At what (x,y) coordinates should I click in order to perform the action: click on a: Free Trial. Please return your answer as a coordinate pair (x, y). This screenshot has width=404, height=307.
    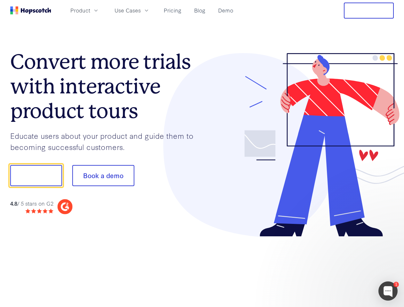
    Looking at the image, I should click on (369, 11).